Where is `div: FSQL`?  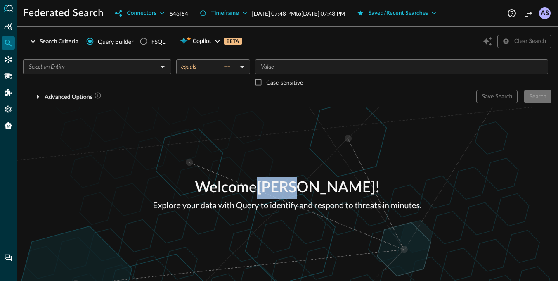 div: FSQL is located at coordinates (159, 41).